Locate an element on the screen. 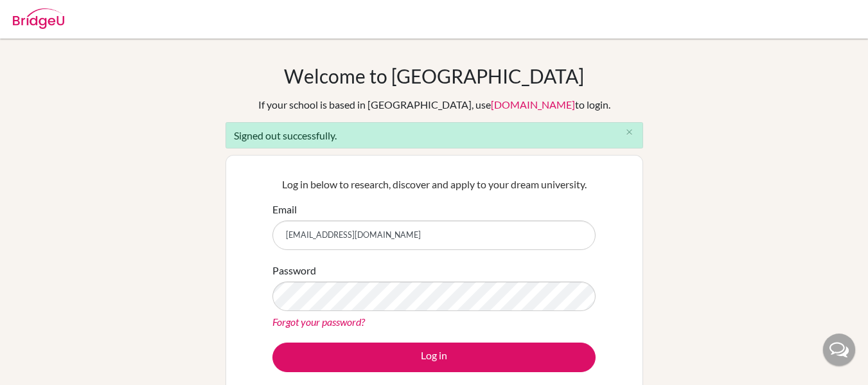 This screenshot has width=868, height=385. div: Signed out successfully. is located at coordinates (434, 135).